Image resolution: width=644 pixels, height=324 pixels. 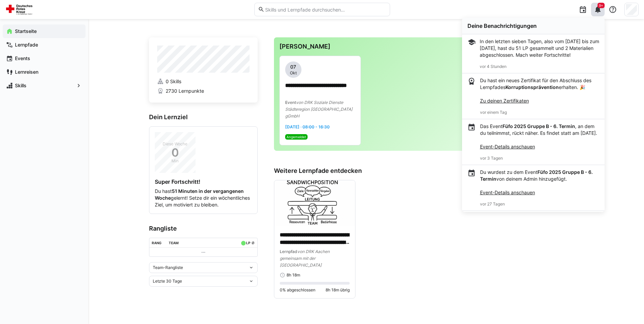 What do you see at coordinates (491, 158) in the screenshot?
I see `span: vor 3 Tagen` at bounding box center [491, 158].